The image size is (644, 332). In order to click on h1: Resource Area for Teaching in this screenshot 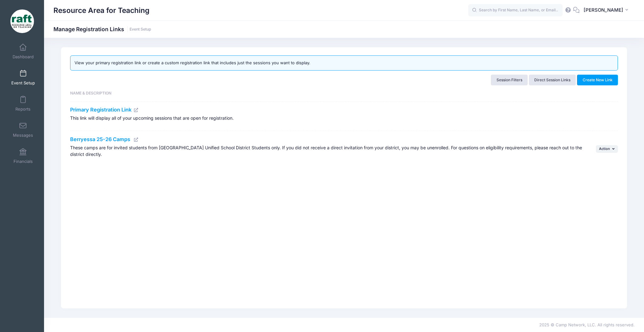, I will do `click(101, 10)`.